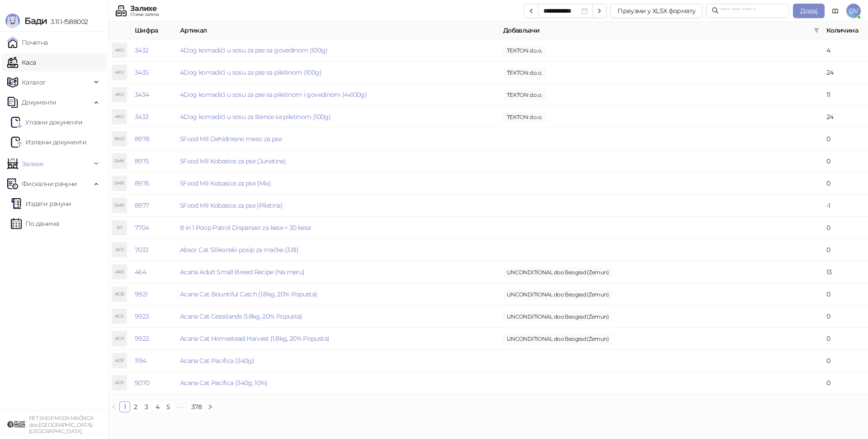 The image size is (868, 439). What do you see at coordinates (845, 94) in the screenshot?
I see `td: 11` at bounding box center [845, 94].